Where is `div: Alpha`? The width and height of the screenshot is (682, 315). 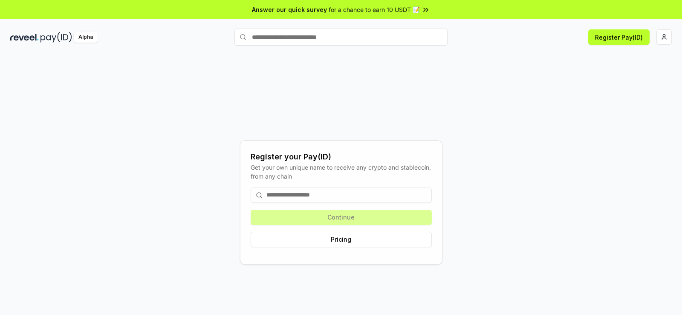
div: Alpha is located at coordinates (86, 37).